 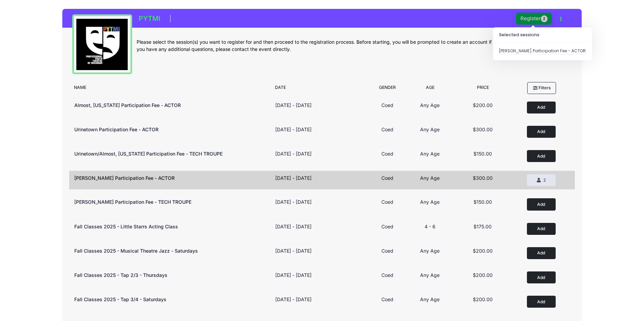 What do you see at coordinates (120, 299) in the screenshot?
I see `span: Fall Classes 2025 - Tap 3/4 - Saturdays` at bounding box center [120, 299].